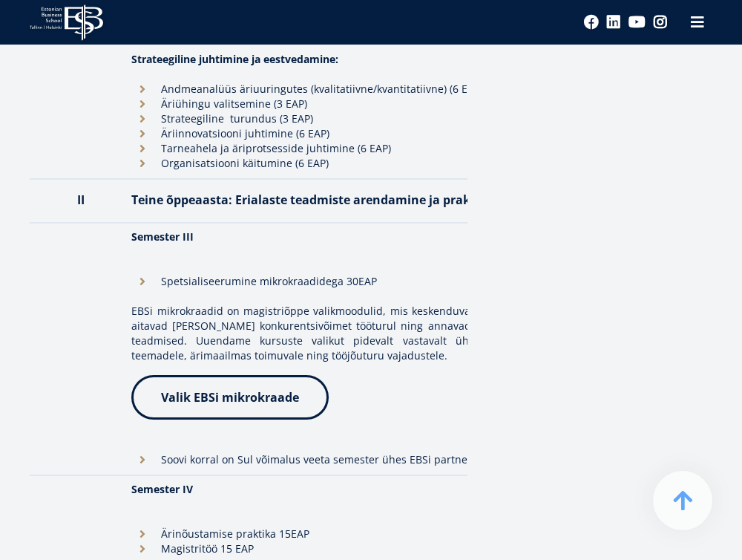 Image resolution: width=742 pixels, height=560 pixels. What do you see at coordinates (359, 134) in the screenshot?
I see `li: Äriinnovatsiooni juhtimine (6 EAP)` at bounding box center [359, 134].